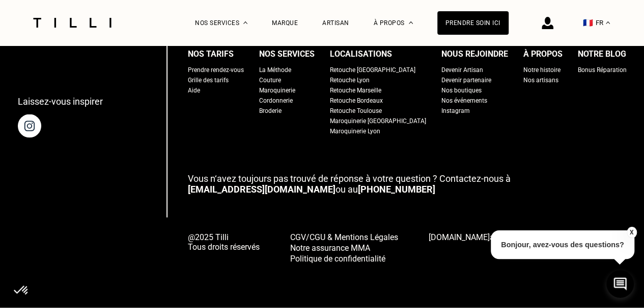 The image size is (644, 308). I want to click on a: Cordonnerie, so click(276, 100).